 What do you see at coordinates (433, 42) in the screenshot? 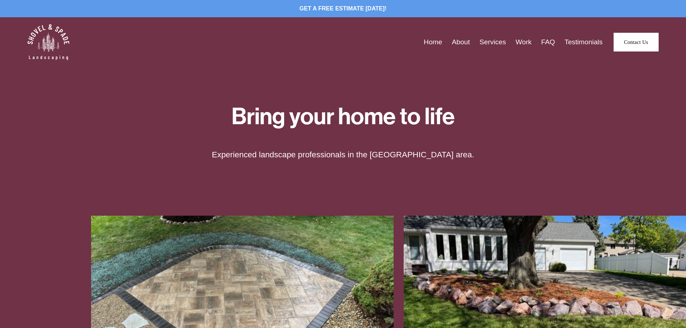
I see `a: Home` at bounding box center [433, 42].